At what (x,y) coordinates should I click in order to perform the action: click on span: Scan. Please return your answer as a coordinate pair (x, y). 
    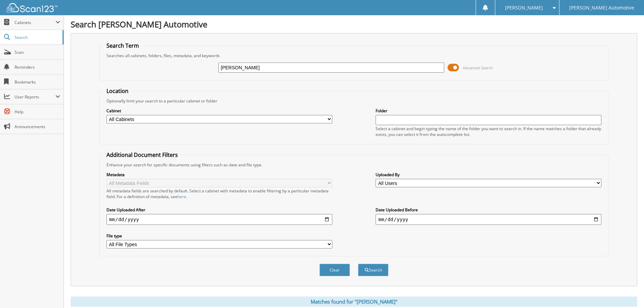
    Looking at the image, I should click on (37, 52).